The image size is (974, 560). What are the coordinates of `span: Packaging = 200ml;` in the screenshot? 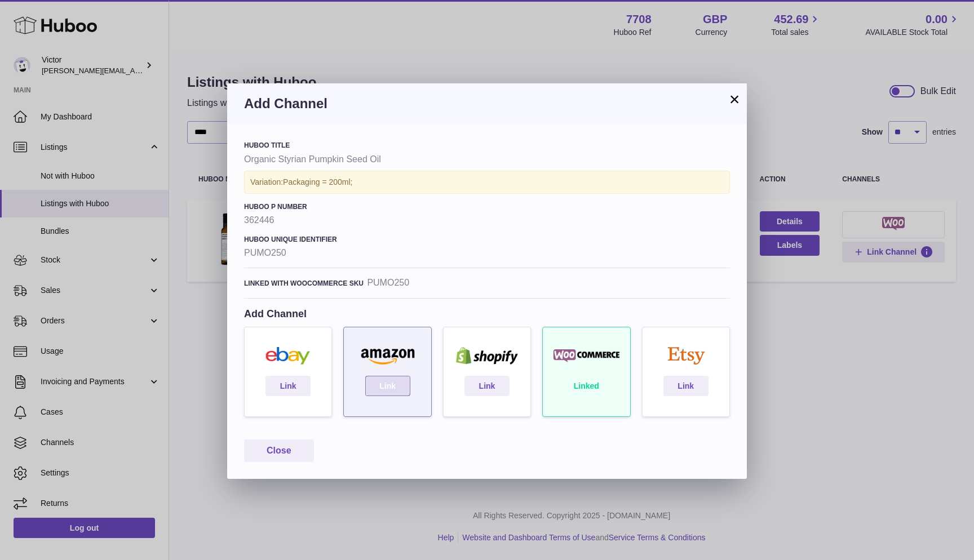 It's located at (317, 182).